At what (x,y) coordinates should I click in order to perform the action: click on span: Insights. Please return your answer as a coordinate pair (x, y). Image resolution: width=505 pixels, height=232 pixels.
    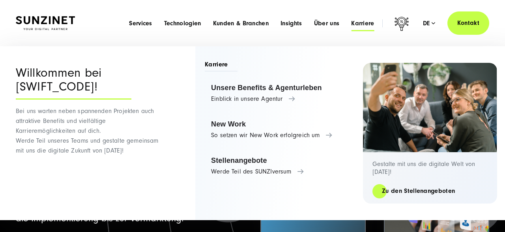
    Looking at the image, I should click on (291, 23).